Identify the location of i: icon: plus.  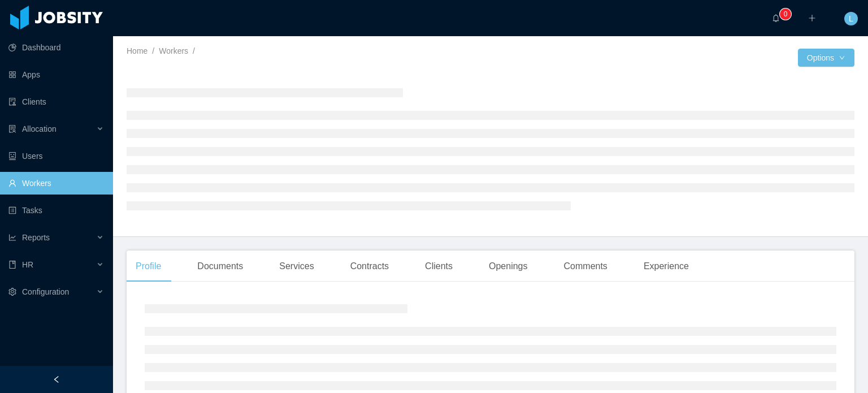
(812, 18).